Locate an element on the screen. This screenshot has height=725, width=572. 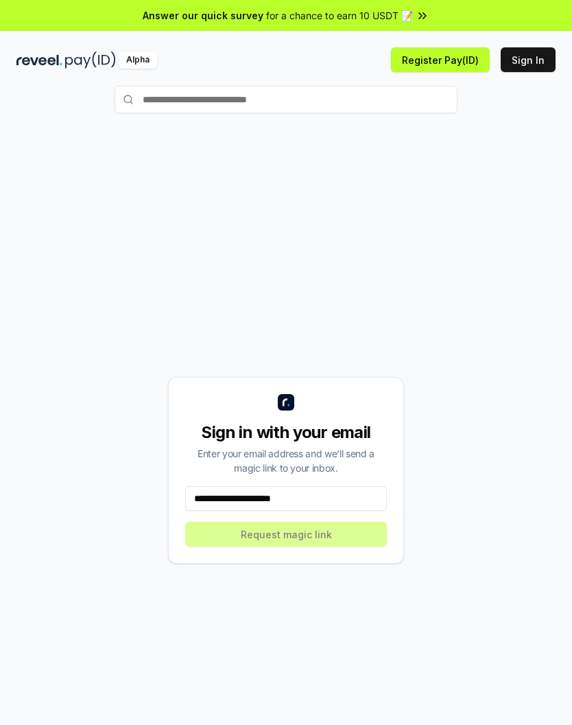
img: logo_small is located at coordinates (286, 402).